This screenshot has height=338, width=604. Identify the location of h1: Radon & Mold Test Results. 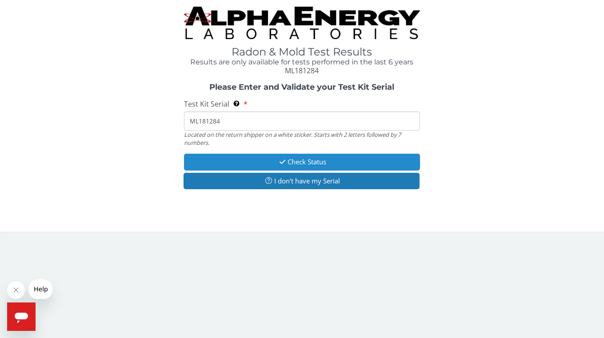
(302, 52).